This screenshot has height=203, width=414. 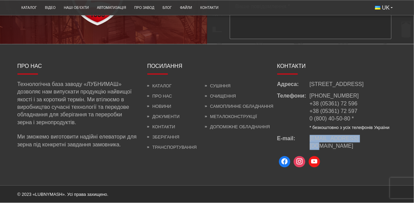 I want to click on a: +38 (05361) 72 596, so click(x=333, y=104).